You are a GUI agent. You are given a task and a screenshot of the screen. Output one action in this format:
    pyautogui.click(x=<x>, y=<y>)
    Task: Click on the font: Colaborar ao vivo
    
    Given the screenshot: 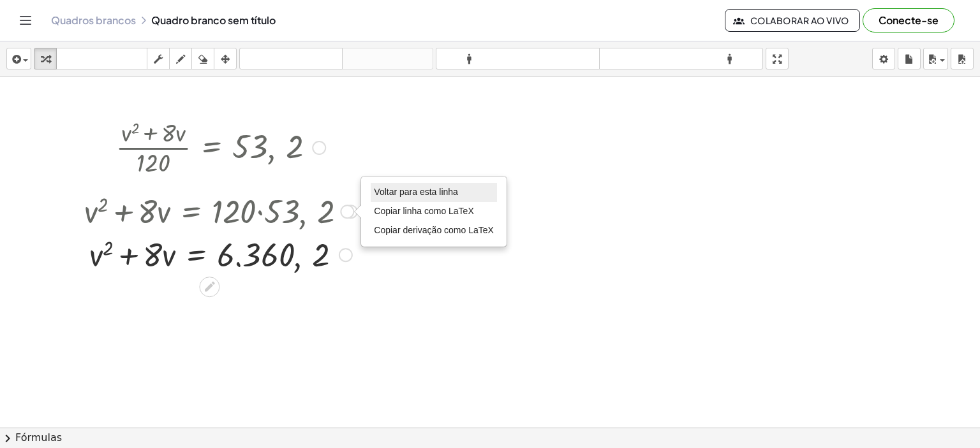 What is the action you would take?
    pyautogui.click(x=800, y=20)
    